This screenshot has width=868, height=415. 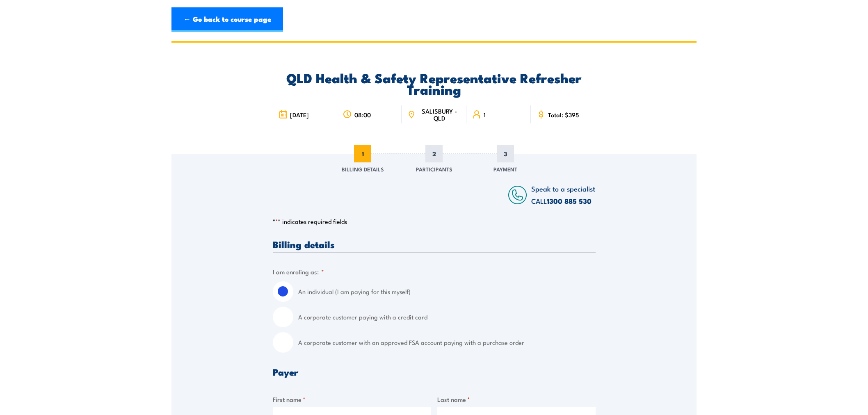 I want to click on h2: QLD Health & Safety Representative Refresher Training, so click(x=434, y=83).